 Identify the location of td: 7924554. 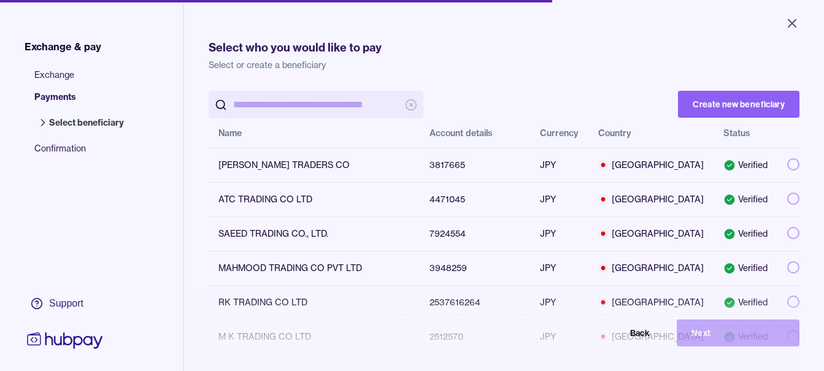
(475, 234).